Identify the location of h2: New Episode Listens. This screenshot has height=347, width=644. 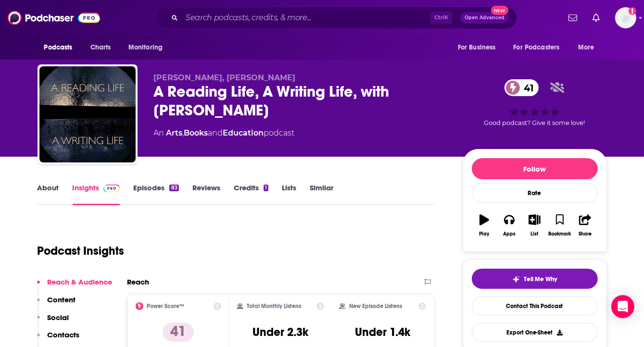
(376, 307).